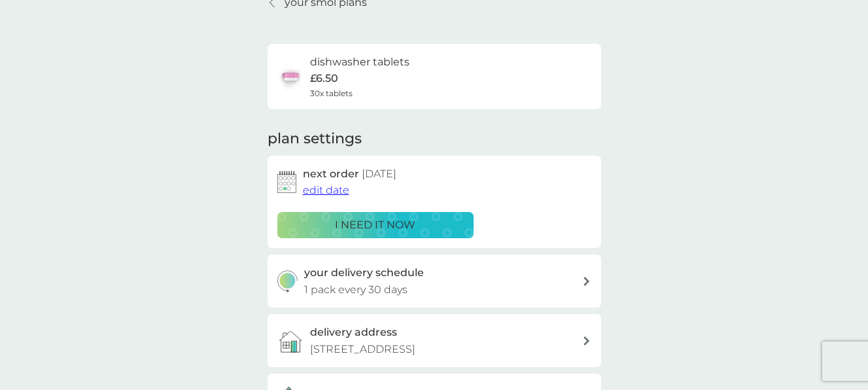 This screenshot has height=390, width=868. What do you see at coordinates (353, 332) in the screenshot?
I see `h3: delivery address` at bounding box center [353, 332].